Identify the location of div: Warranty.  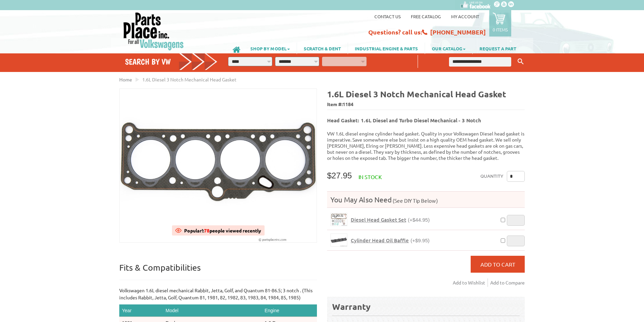
(426, 307).